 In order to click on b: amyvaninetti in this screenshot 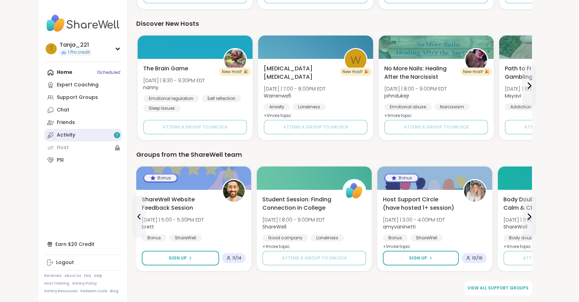, I will do `click(399, 227)`.